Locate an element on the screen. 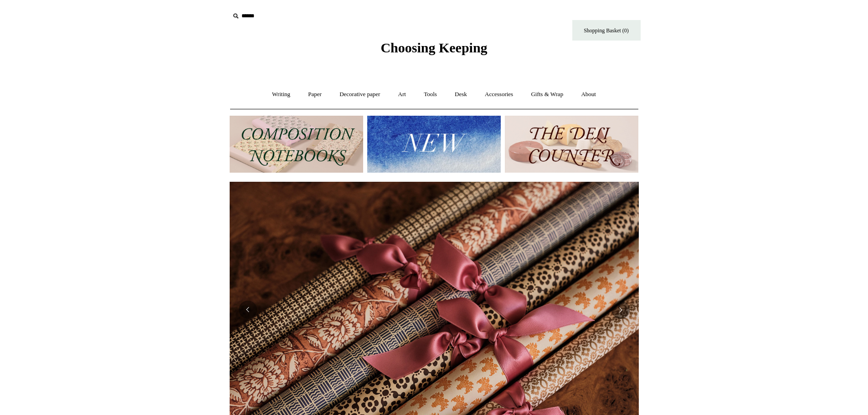 This screenshot has width=868, height=415. a: Accessories is located at coordinates (499, 94).